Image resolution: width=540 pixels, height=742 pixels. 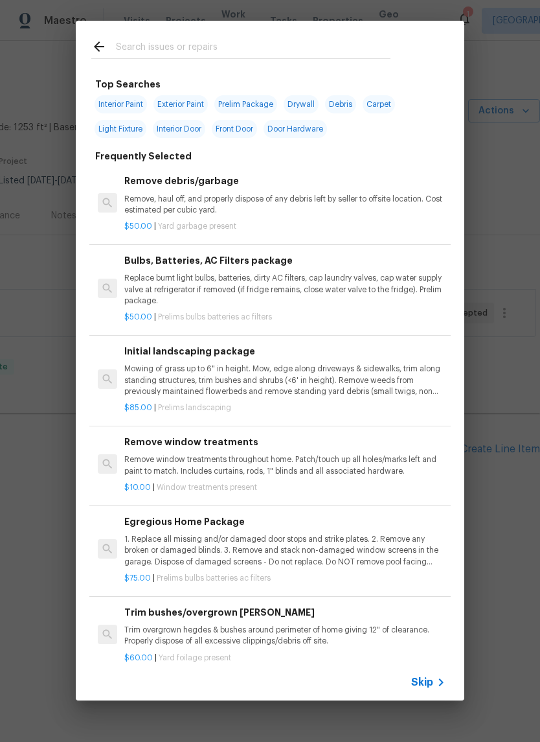 I want to click on span: $85.00, so click(x=138, y=407).